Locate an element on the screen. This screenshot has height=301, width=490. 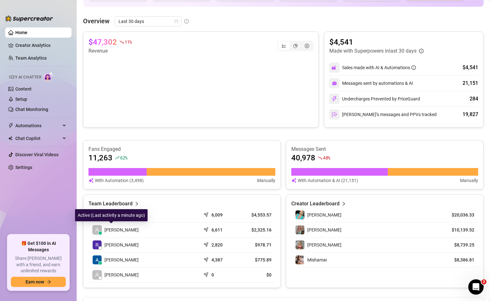
span: thunderbolt is located at coordinates (11, 126).